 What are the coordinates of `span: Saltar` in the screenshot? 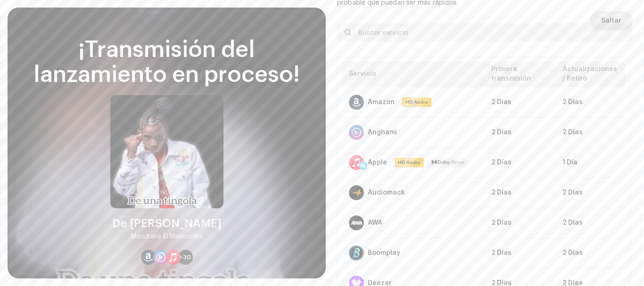 It's located at (611, 21).